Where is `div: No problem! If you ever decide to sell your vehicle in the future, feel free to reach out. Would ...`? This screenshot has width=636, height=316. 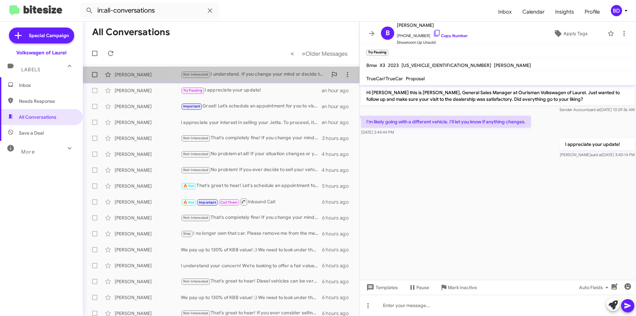 div: No problem! If you ever decide to sell your vehicle in the future, feel free to reach out. Would ... is located at coordinates (251, 170).